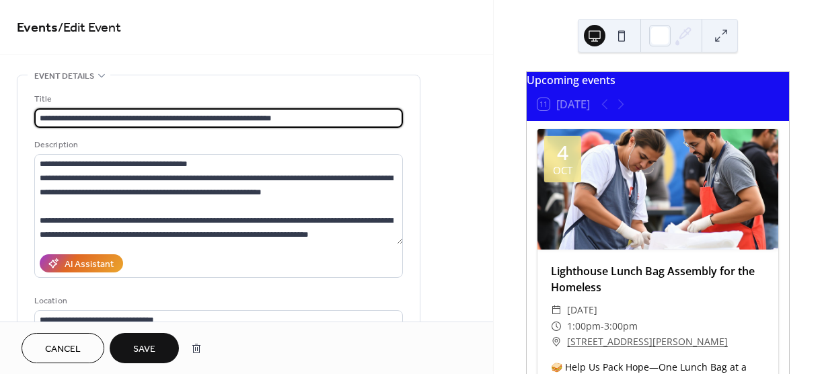 Image resolution: width=822 pixels, height=374 pixels. I want to click on span: Cancel, so click(63, 349).